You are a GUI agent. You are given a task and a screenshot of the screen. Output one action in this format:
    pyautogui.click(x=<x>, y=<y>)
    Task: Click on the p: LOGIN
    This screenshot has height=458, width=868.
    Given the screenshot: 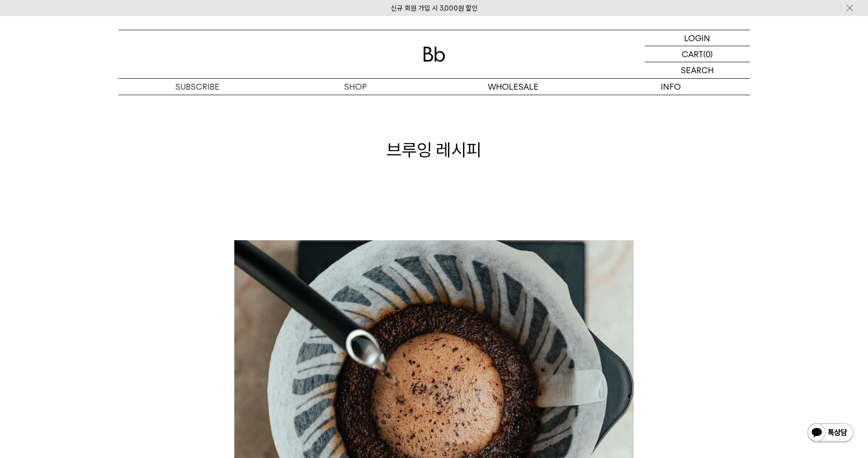 What is the action you would take?
    pyautogui.click(x=697, y=38)
    